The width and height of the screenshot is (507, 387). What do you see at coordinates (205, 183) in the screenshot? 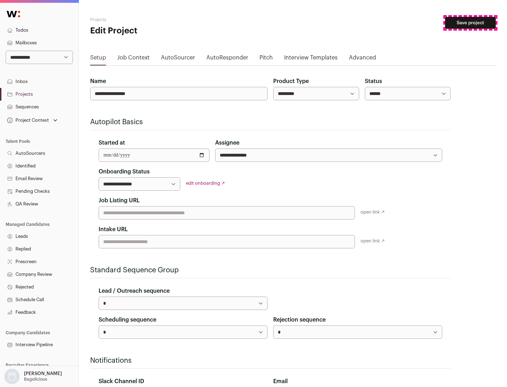
I see `a: edit onboarding ↗` at bounding box center [205, 183].